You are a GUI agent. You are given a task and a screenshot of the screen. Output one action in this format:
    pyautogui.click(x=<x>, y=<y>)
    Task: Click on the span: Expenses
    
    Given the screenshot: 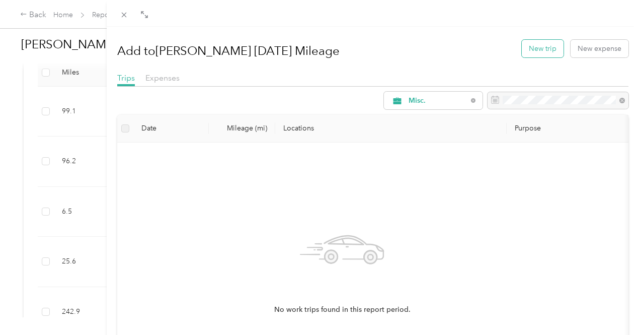 What is the action you would take?
    pyautogui.click(x=162, y=77)
    